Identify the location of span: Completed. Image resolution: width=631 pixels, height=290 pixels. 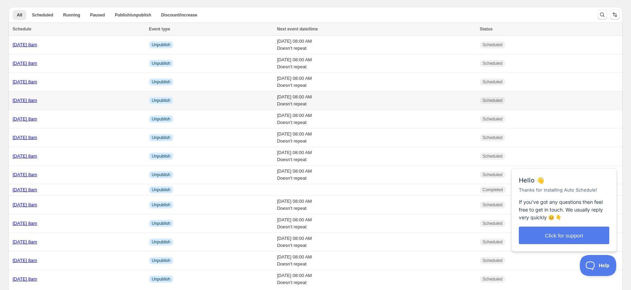
(493, 190).